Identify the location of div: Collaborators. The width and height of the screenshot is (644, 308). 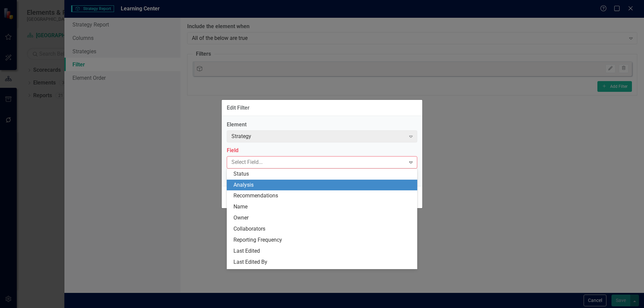
(323, 229).